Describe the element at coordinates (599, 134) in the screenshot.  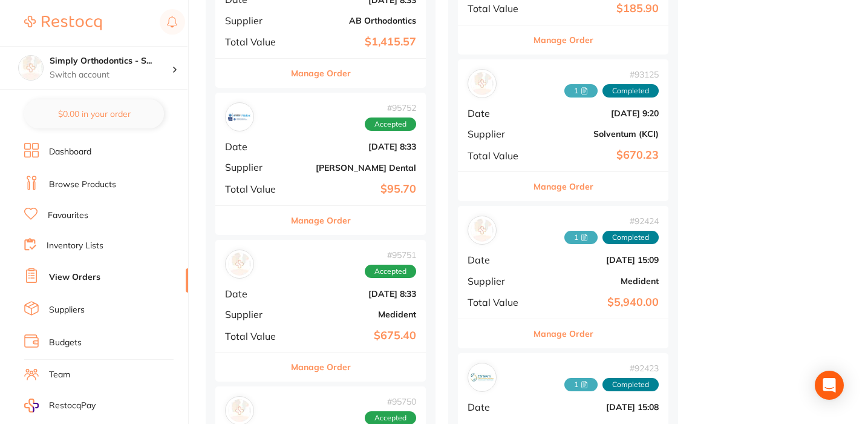
I see `b: Solventum (KCI)` at that location.